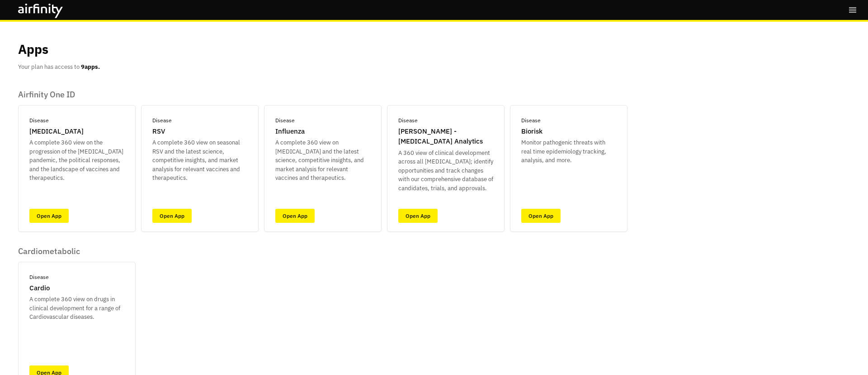 The height and width of the screenshot is (375, 868). I want to click on p: Cardio, so click(39, 288).